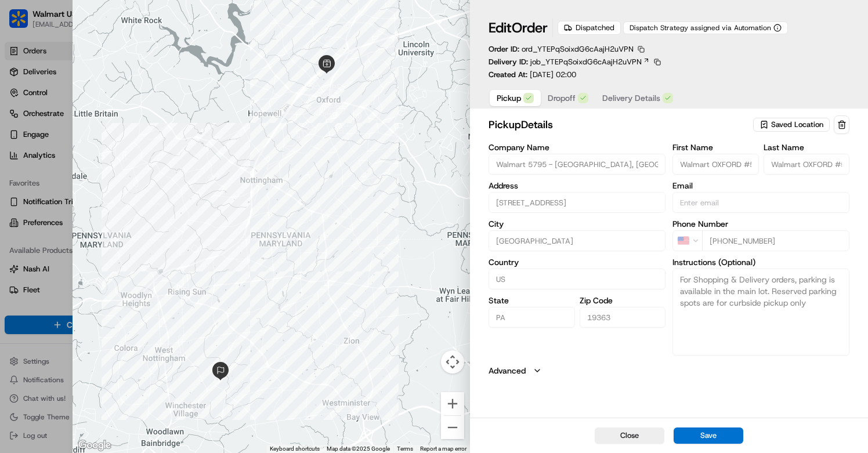 This screenshot has height=453, width=868. Describe the element at coordinates (623, 300) in the screenshot. I see `label: Zip Code` at that location.